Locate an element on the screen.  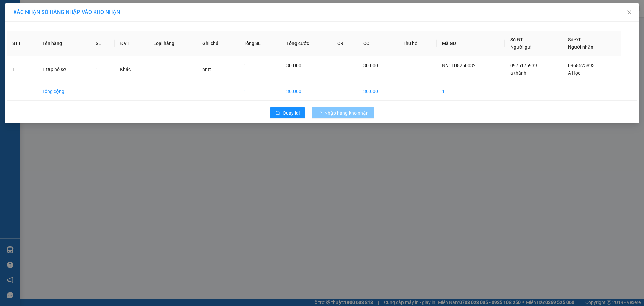
span: A Học is located at coordinates (574, 73).